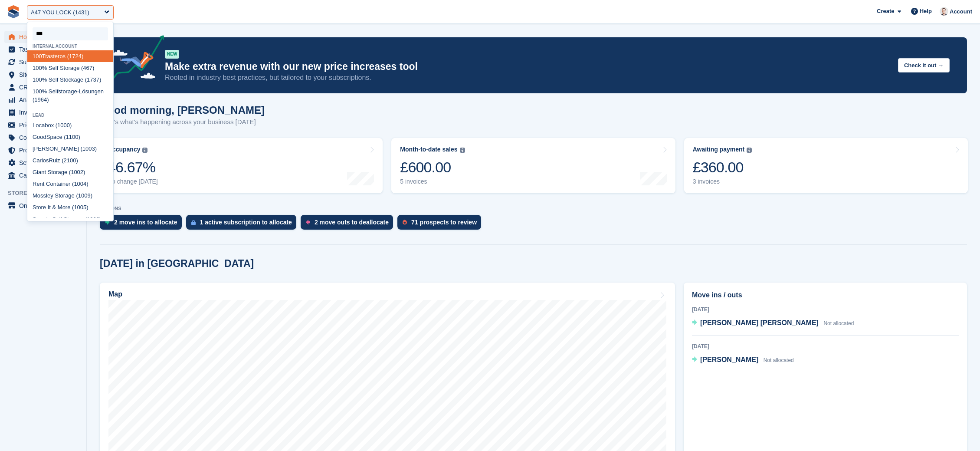  I want to click on div: Occupancy, so click(124, 149).